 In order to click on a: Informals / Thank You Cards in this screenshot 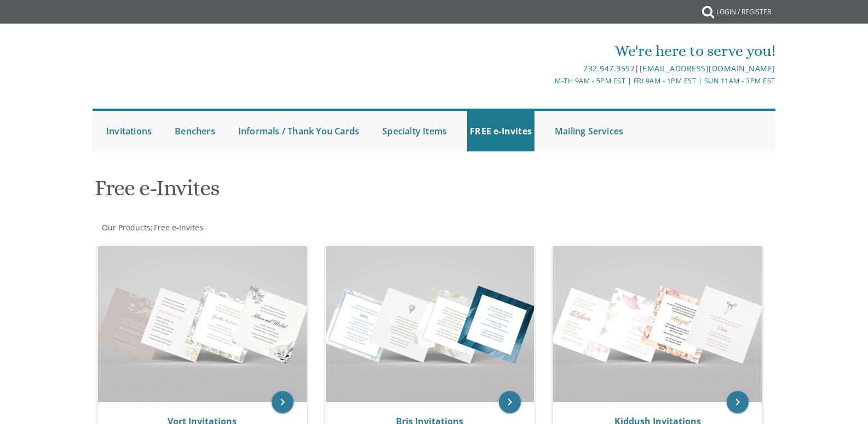, I will do `click(299, 131)`.